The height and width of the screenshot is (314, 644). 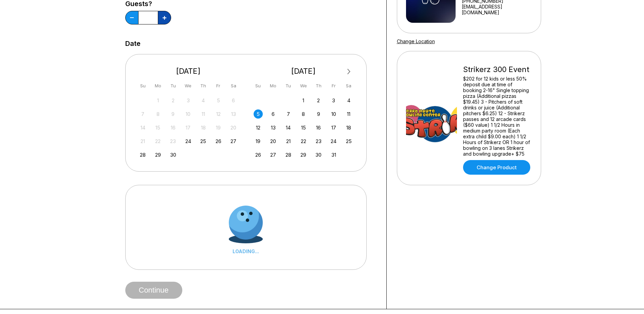 What do you see at coordinates (303, 114) in the screenshot?
I see `div: Choose Wednesday, October 8th, 2025` at bounding box center [303, 114].